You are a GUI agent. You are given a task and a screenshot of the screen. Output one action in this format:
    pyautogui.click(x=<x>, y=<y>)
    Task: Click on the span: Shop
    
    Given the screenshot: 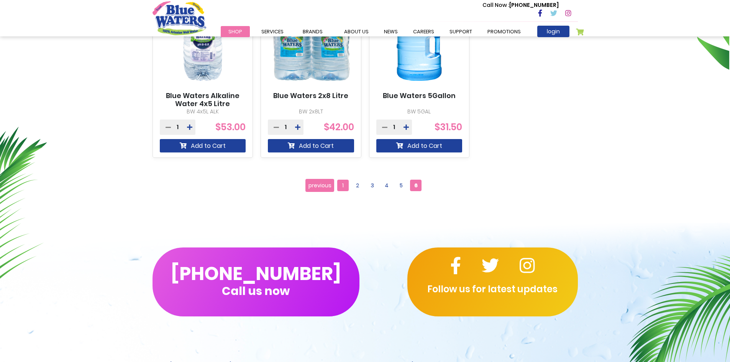 What is the action you would take?
    pyautogui.click(x=235, y=31)
    